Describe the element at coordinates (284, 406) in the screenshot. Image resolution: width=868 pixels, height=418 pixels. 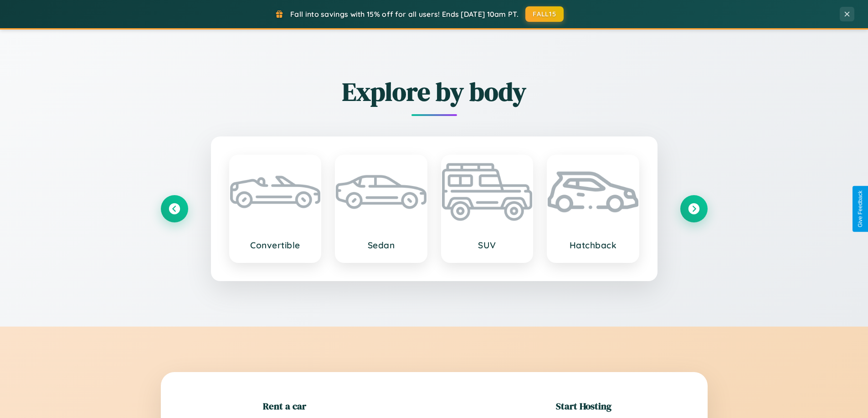
I see `h2: Rent a car` at that location.